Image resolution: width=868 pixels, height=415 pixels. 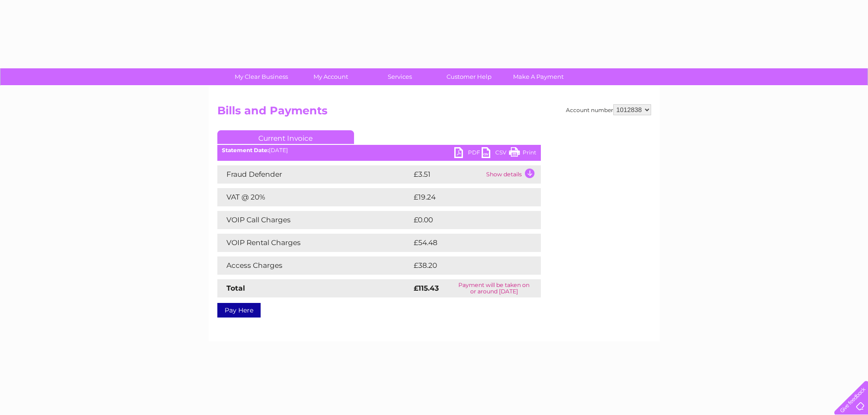 What do you see at coordinates (469, 77) in the screenshot?
I see `a: Customer Help` at bounding box center [469, 77].